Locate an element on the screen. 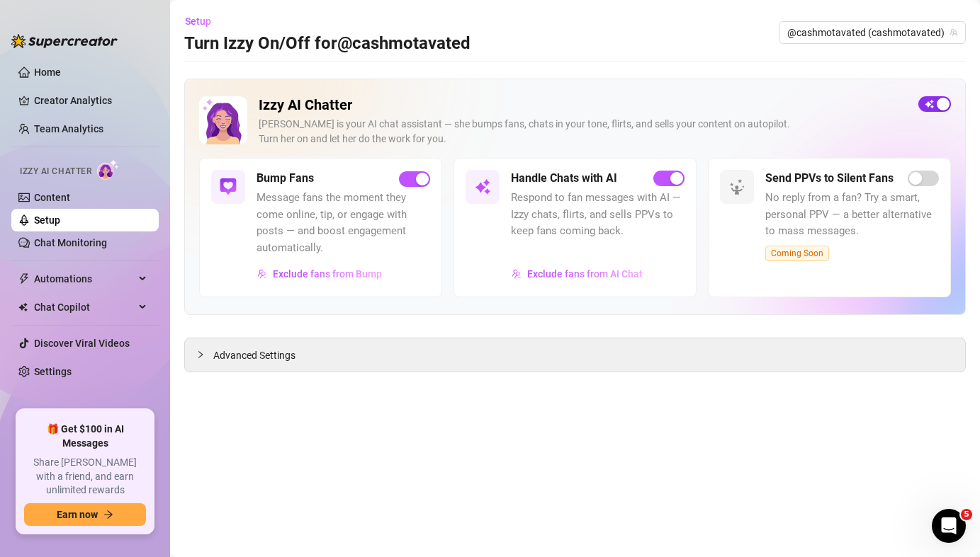  button: Setup is located at coordinates (203, 21).